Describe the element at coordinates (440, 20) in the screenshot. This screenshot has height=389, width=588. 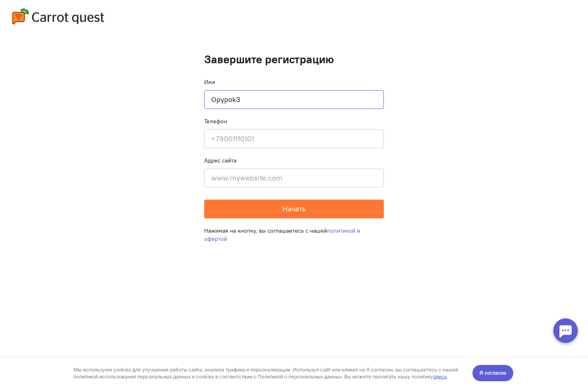
I see `a: здесь` at that location.